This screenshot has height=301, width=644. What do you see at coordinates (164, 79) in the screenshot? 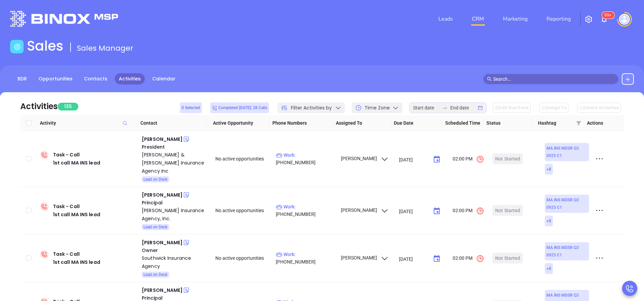
I see `a: Calendar` at bounding box center [164, 79].